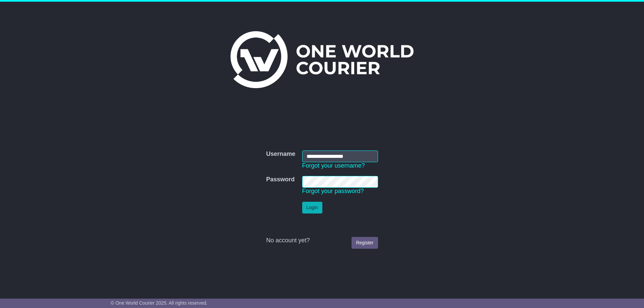 Image resolution: width=644 pixels, height=308 pixels. What do you see at coordinates (333, 166) in the screenshot?
I see `a: Forgot your username?` at bounding box center [333, 166].